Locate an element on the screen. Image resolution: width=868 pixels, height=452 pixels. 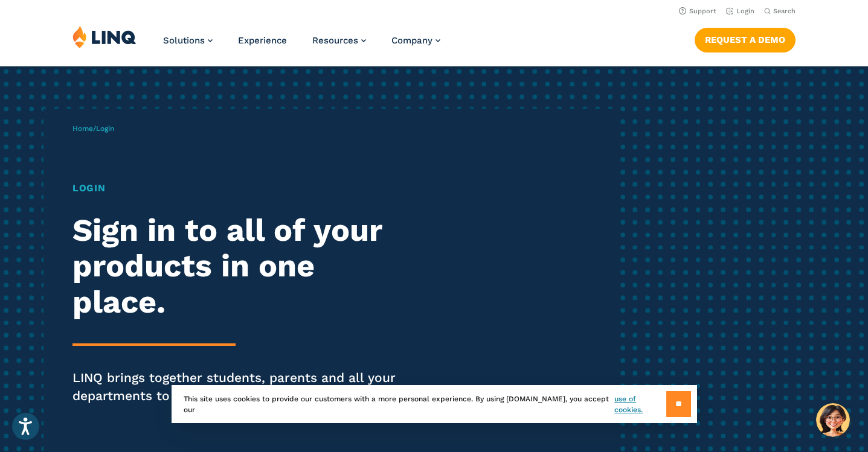
a: Support is located at coordinates (698, 11).